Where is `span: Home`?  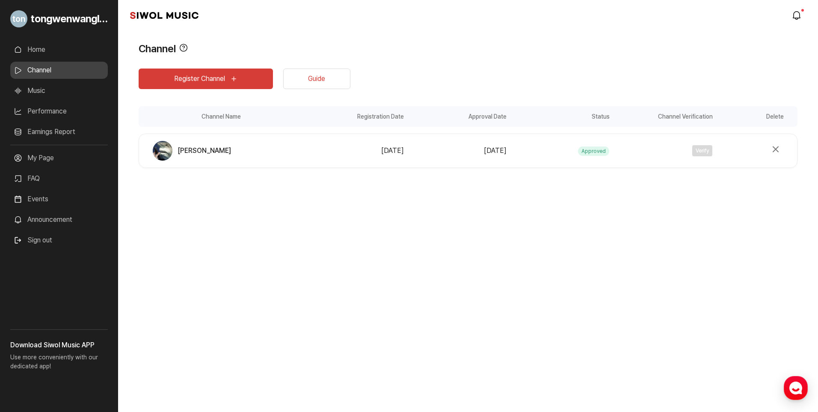 span: Home is located at coordinates (29, 288).